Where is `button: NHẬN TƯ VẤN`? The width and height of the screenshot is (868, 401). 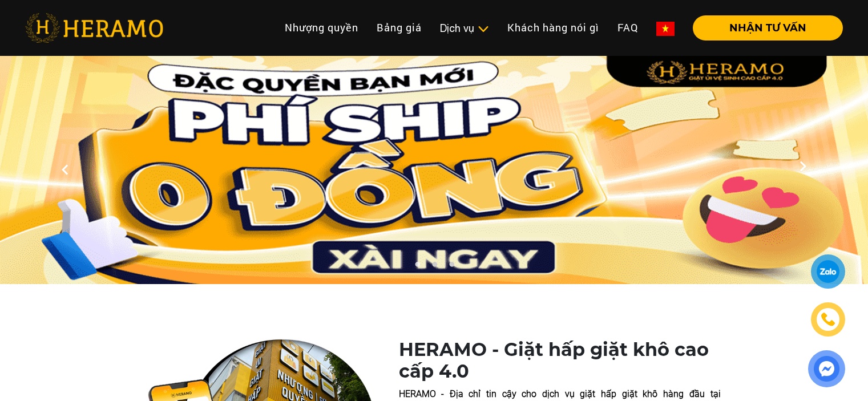 button: NHẬN TƯ VẤN is located at coordinates (768, 28).